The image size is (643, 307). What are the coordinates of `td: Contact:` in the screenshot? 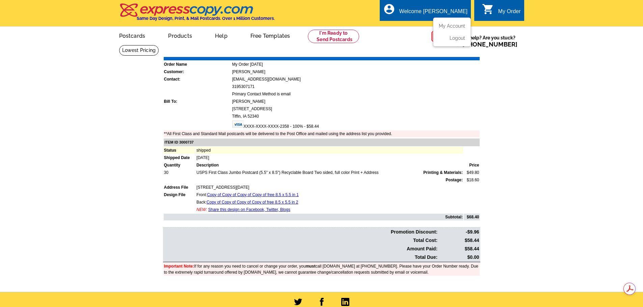 It's located at (197, 79).